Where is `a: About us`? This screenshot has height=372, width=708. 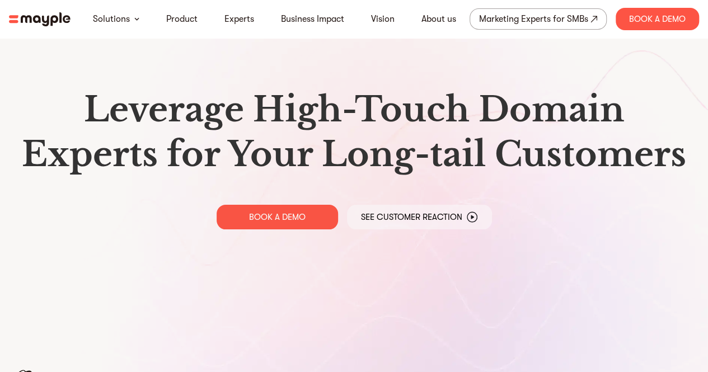
a: About us is located at coordinates (439, 19).